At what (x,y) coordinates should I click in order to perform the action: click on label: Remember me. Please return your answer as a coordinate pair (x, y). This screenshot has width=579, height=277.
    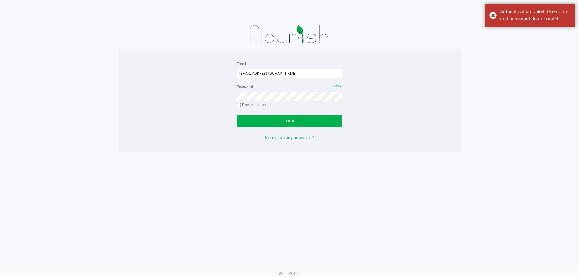
    Looking at the image, I should click on (251, 105).